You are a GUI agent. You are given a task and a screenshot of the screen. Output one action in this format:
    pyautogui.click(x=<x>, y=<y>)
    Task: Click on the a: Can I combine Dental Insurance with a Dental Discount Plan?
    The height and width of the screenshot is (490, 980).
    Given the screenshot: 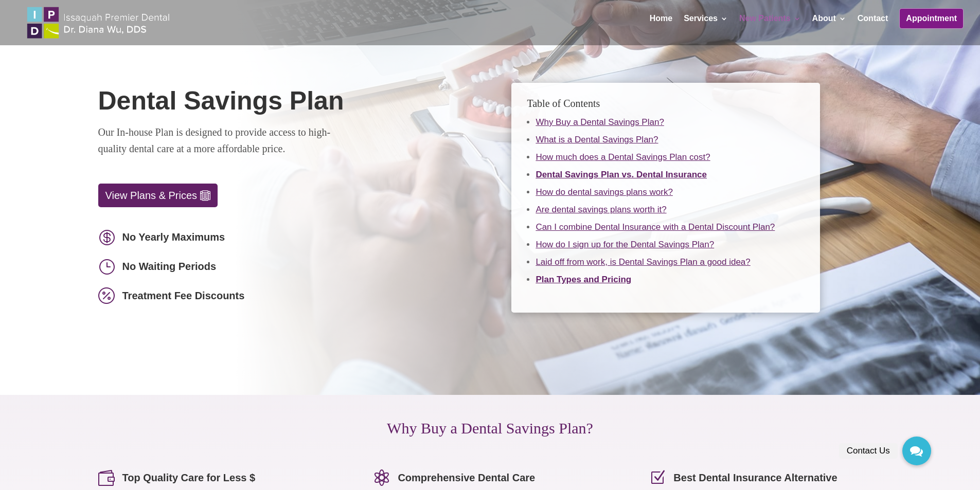 What is the action you would take?
    pyautogui.click(x=655, y=226)
    